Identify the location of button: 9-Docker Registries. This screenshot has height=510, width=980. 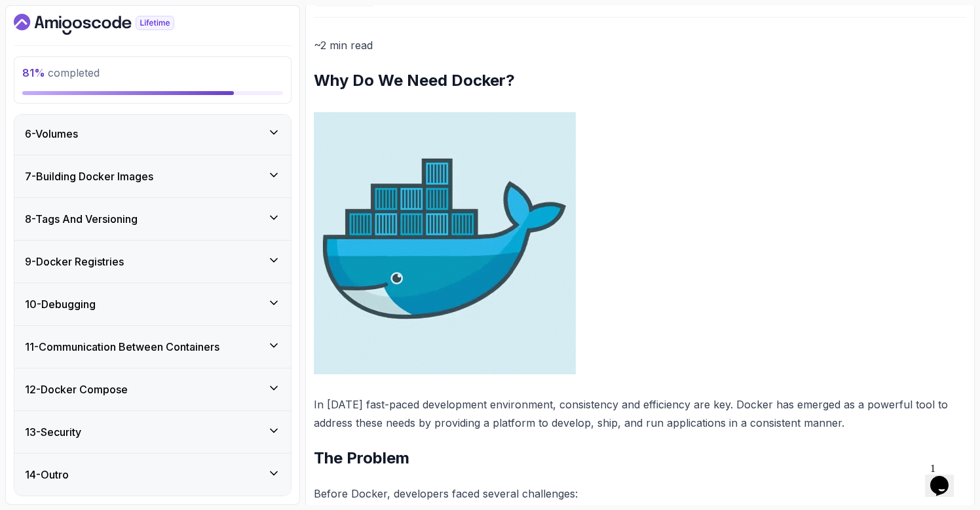
(152, 261).